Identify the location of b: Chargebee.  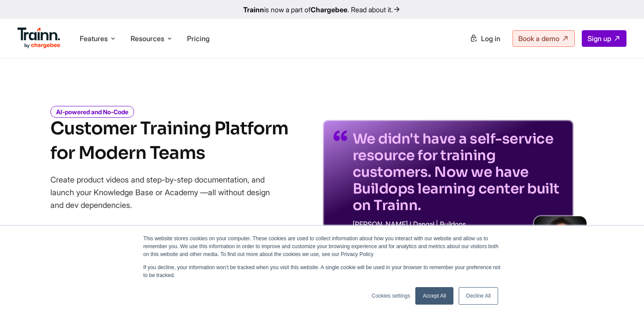
(329, 10).